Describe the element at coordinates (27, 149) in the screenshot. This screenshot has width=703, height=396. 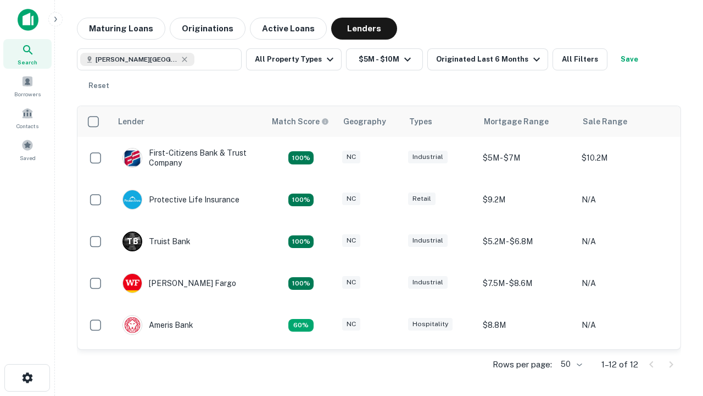
I see `div: Saved` at that location.